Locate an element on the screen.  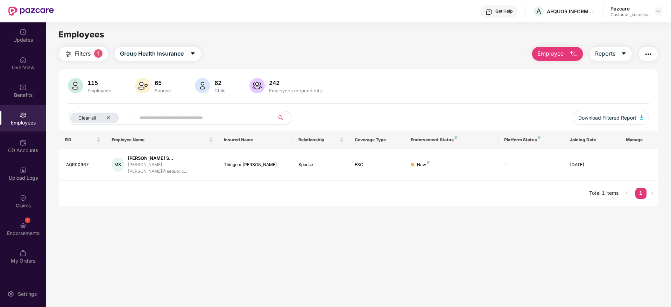
li: Total 1 items is located at coordinates (604, 194).